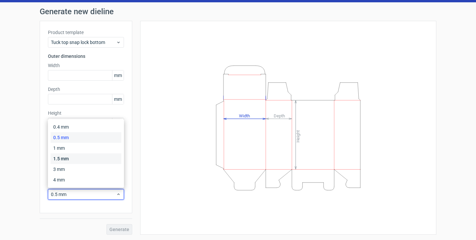  Describe the element at coordinates (83, 42) in the screenshot. I see `span: Tuck top snap lock bottom` at that location.